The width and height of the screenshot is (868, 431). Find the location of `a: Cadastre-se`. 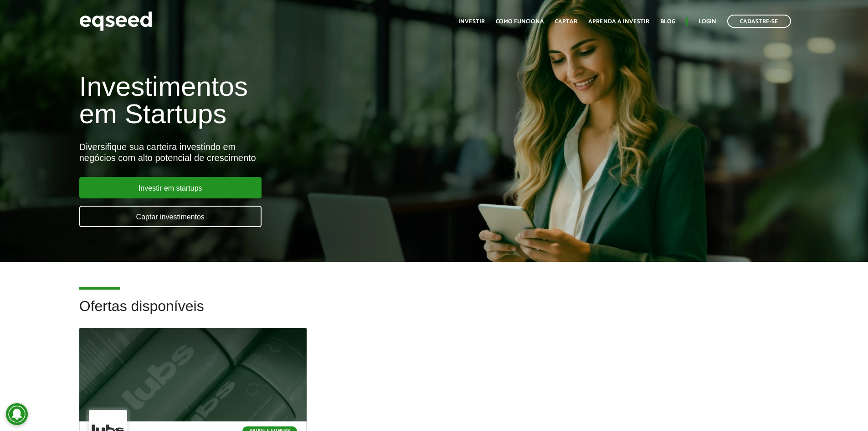

a: Cadastre-se is located at coordinates (759, 21).